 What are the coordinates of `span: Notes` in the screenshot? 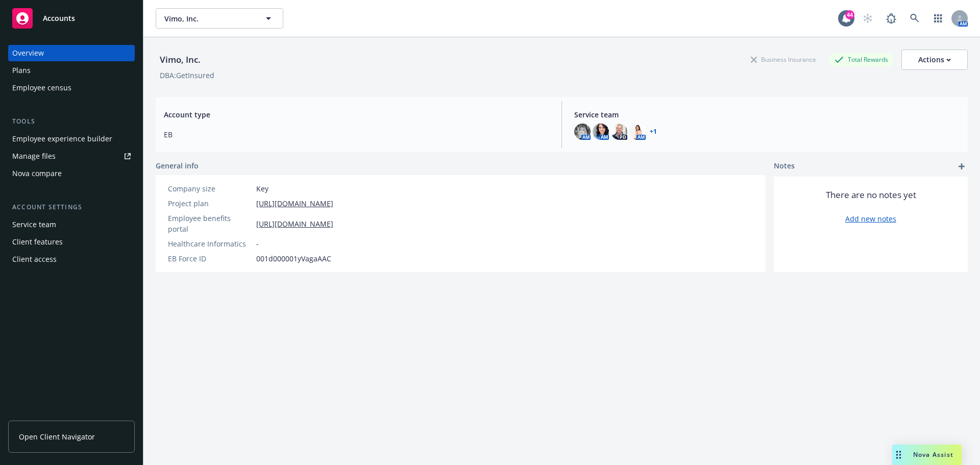 It's located at (784, 167).